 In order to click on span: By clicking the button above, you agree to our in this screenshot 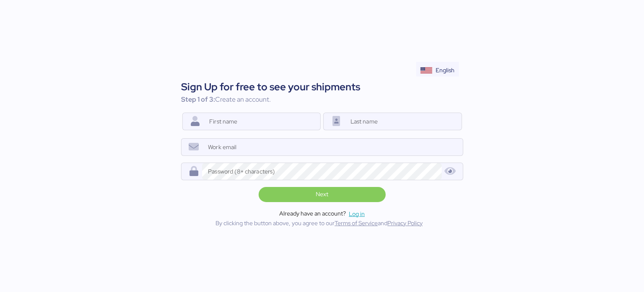, I will do `click(275, 223)`.